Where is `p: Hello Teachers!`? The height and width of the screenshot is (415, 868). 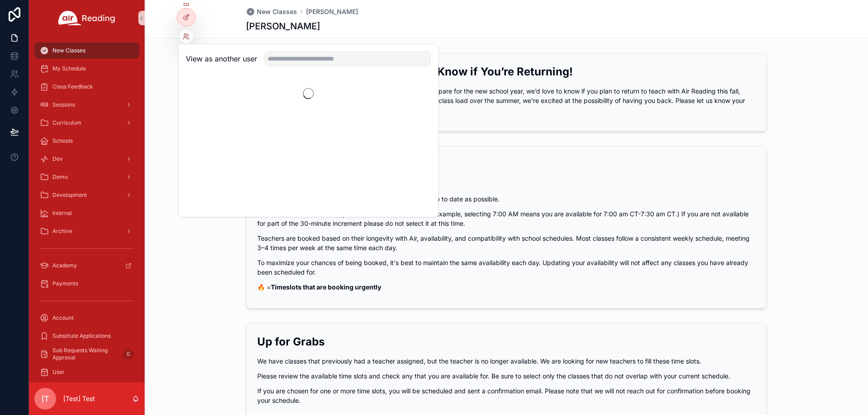 p: Hello Teachers! is located at coordinates (506, 184).